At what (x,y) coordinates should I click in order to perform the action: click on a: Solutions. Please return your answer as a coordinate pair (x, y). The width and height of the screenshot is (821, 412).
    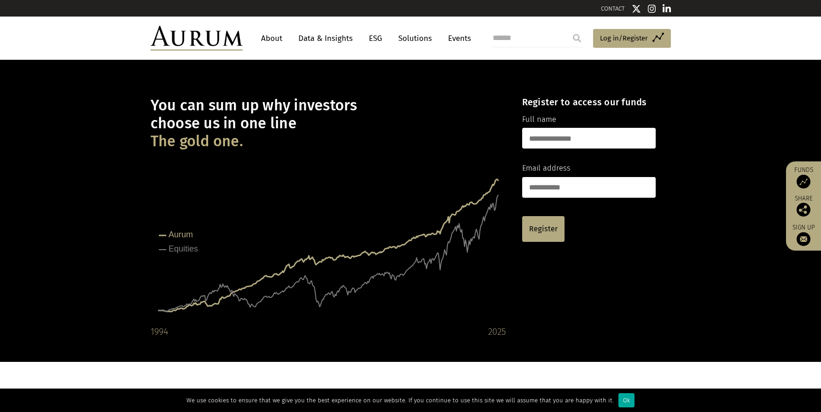
    Looking at the image, I should click on (415, 38).